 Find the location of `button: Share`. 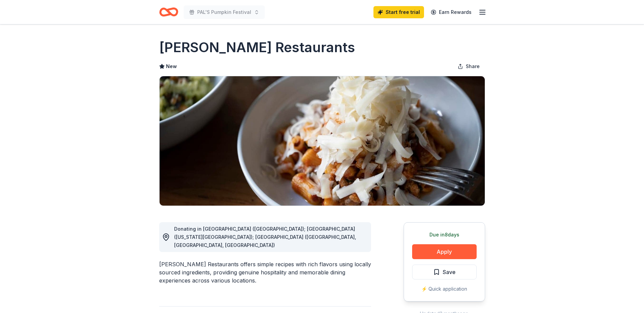

button: Share is located at coordinates (468, 67).